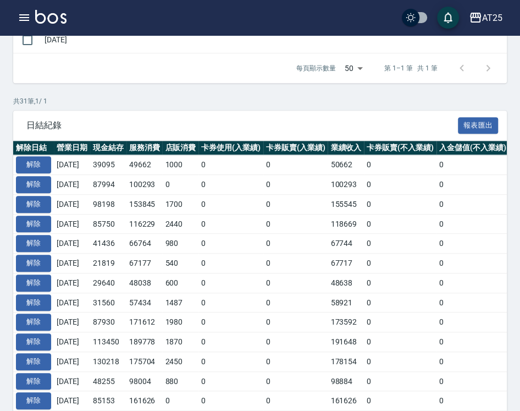 The height and width of the screenshot is (411, 520). Describe the element at coordinates (145, 263) in the screenshot. I see `td: 67177` at that location.